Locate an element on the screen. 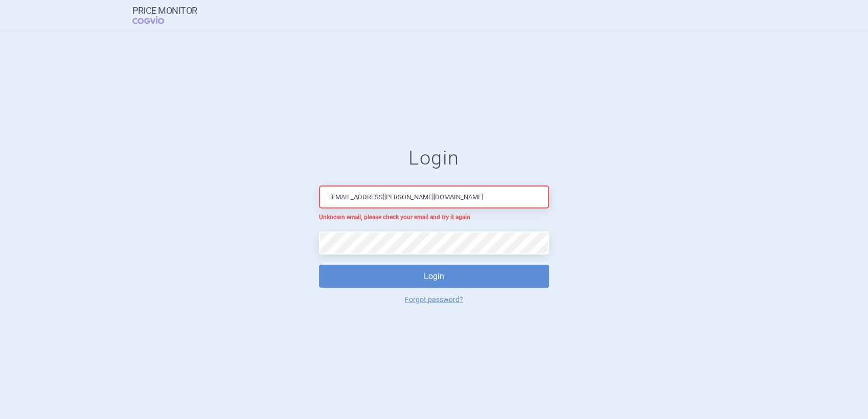  h1: Login is located at coordinates (434, 158).